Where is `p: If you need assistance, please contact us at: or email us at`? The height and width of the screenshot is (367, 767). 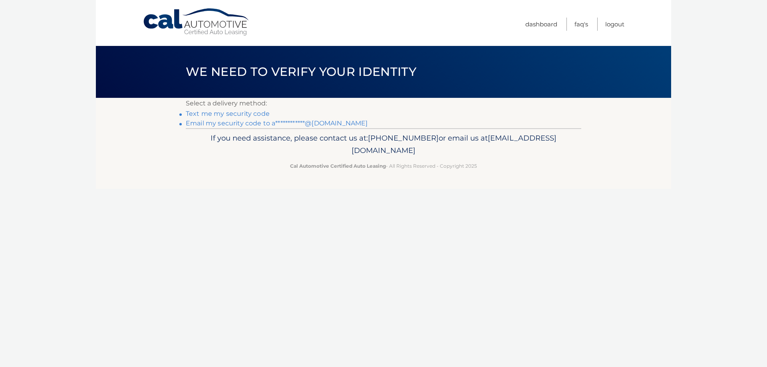
p: If you need assistance, please contact us at: or email us at is located at coordinates (384, 145).